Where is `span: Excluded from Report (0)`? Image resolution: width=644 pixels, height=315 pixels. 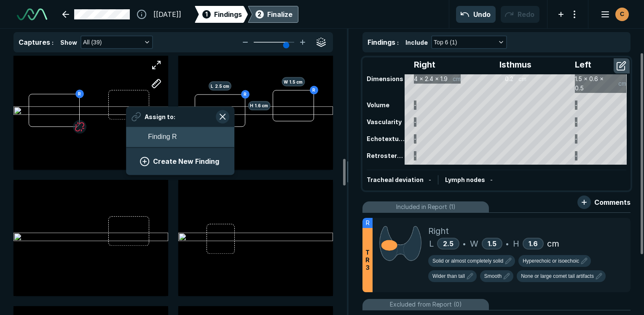
span: Excluded from Report (0) is located at coordinates (426, 305).